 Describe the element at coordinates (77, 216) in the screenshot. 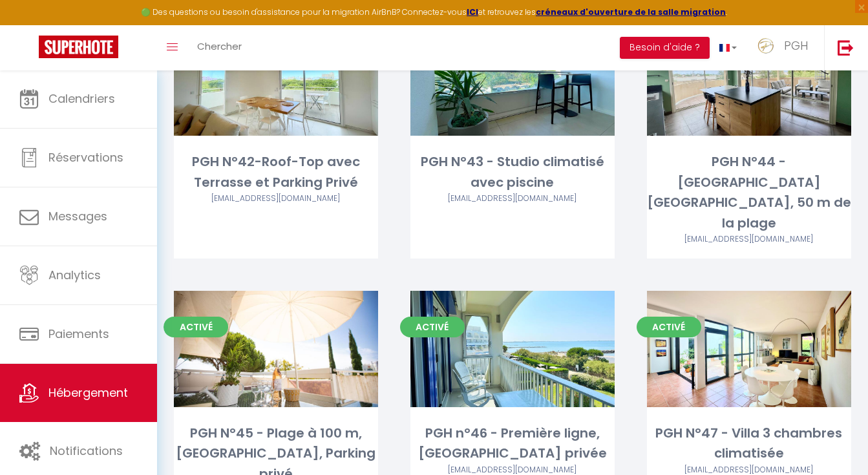

I see `span: Messages` at that location.